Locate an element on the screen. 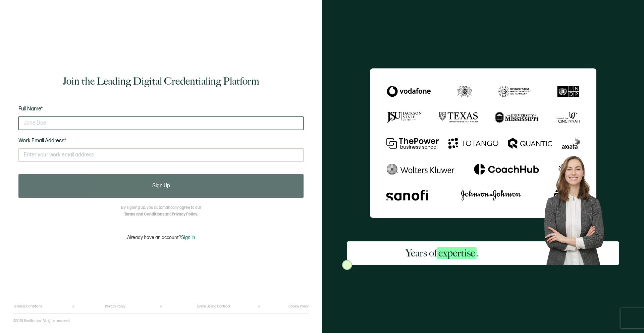  h1: Join the Leading Digital Credentialing Platform is located at coordinates (161, 82).